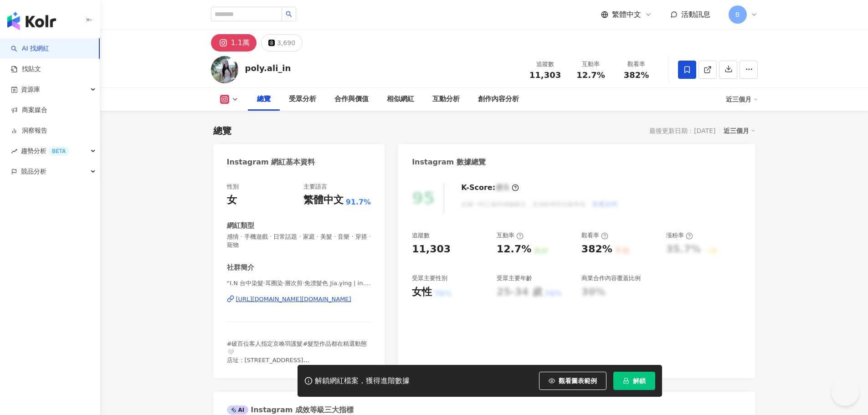 This screenshot has width=868, height=415. I want to click on div: 受眾主要年齡, so click(515, 279).